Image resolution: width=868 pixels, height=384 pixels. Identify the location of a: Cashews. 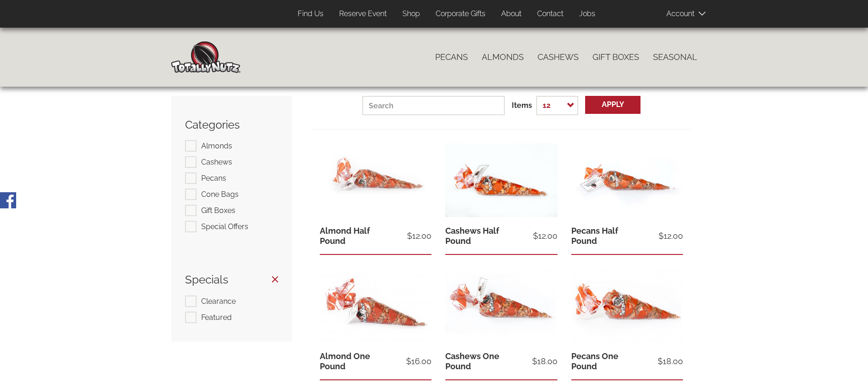
(558, 57).